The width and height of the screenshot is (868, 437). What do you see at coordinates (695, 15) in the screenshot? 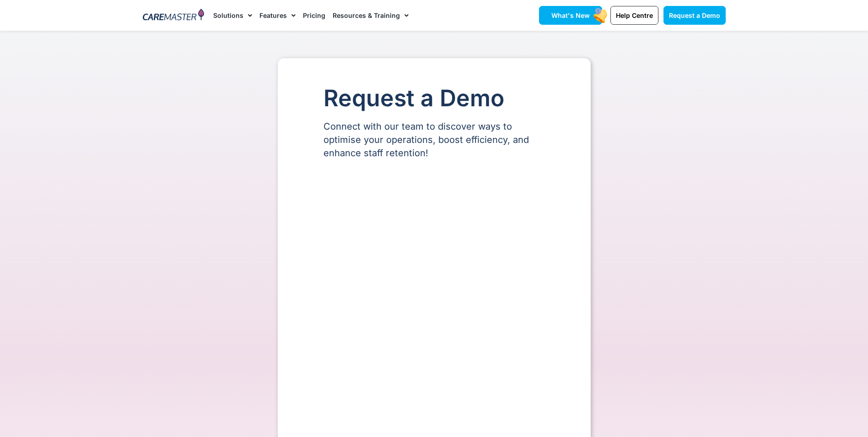
I see `span: Request a Demo` at bounding box center [695, 15].